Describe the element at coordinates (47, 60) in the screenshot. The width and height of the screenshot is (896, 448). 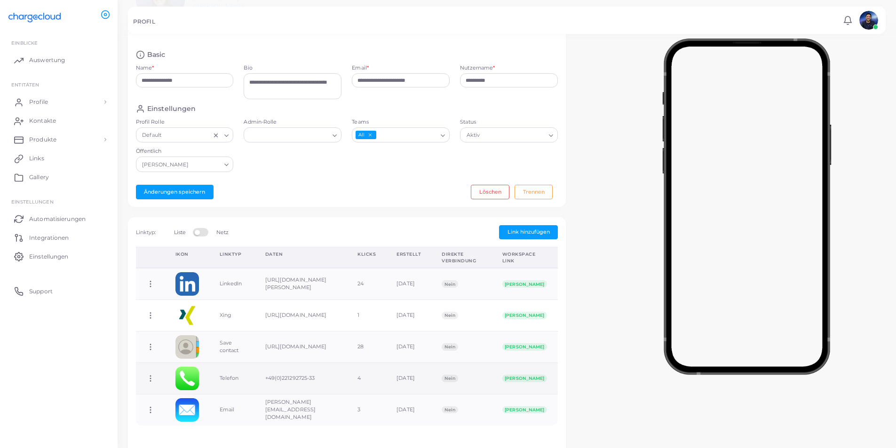
I see `span: Auswertung` at that location.